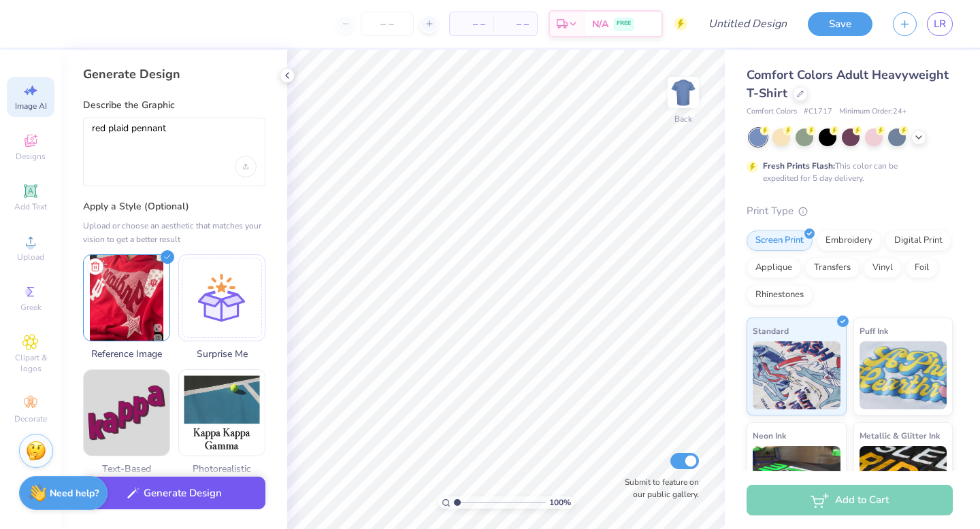  What do you see at coordinates (882, 268) in the screenshot?
I see `div: Vinyl` at bounding box center [882, 268].